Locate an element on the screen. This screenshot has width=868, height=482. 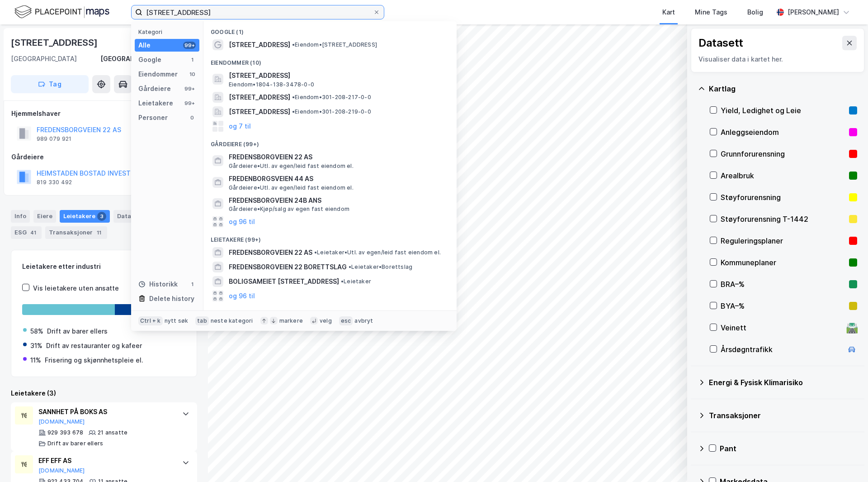
div: nytt søk is located at coordinates (176, 321).